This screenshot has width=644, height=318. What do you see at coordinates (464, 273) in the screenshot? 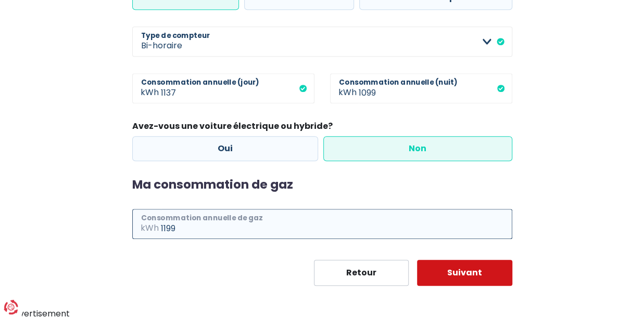
I see `button: Suivant` at bounding box center [464, 273].